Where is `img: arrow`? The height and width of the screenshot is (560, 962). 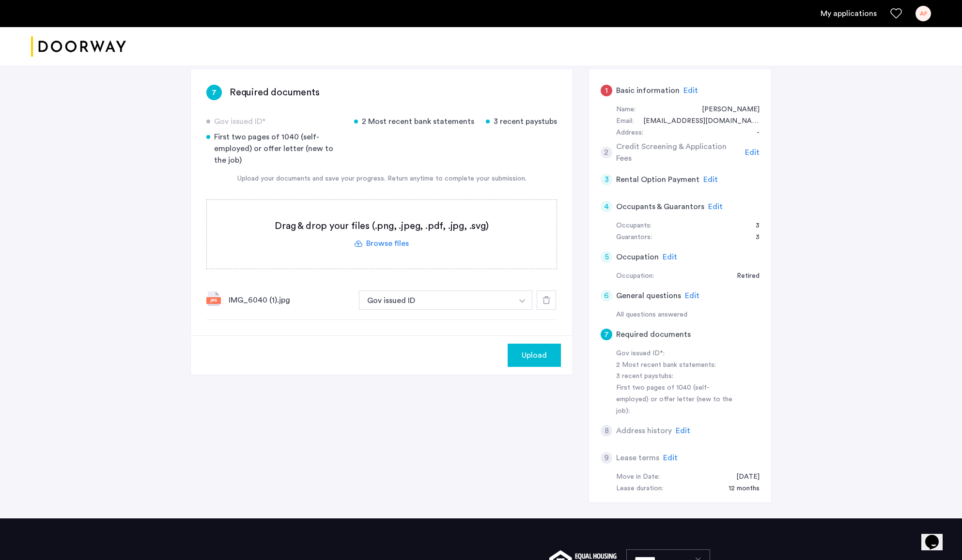
img: arrow is located at coordinates (522, 301).